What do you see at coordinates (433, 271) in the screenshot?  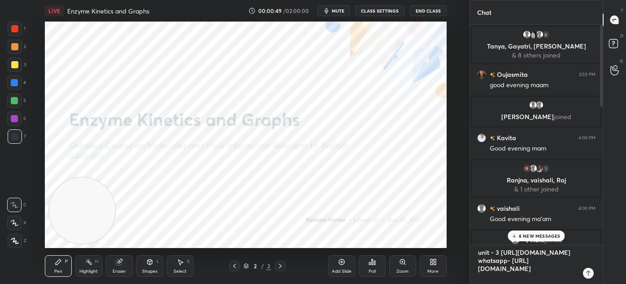 I see `div: More` at bounding box center [433, 271].